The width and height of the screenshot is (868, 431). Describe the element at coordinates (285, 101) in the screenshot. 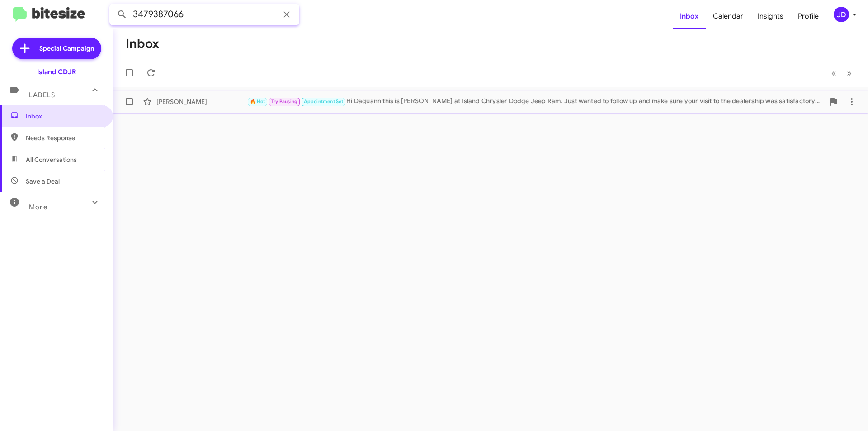

I see `span: Try Pausing` at that location.